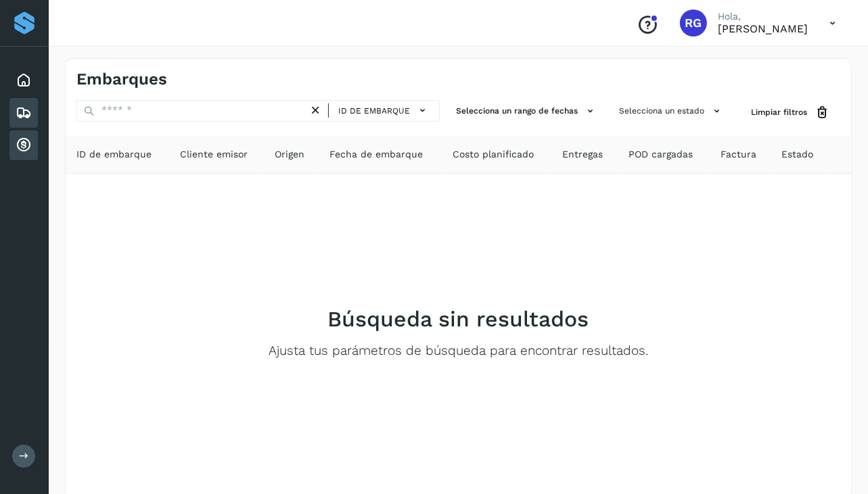  What do you see at coordinates (458, 351) in the screenshot?
I see `p: Ajusta tus parámetros de búsqueda para encontrar resultados.` at bounding box center [458, 351].